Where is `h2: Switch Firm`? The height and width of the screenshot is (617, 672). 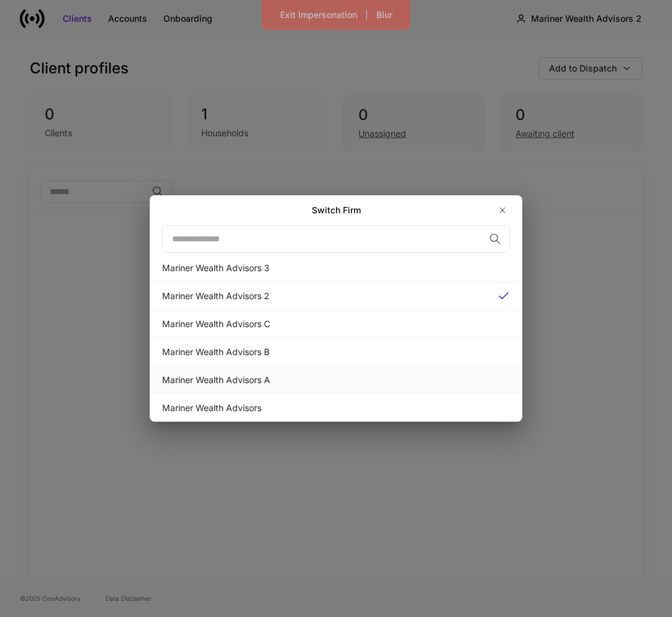 h2: Switch Firm is located at coordinates (336, 210).